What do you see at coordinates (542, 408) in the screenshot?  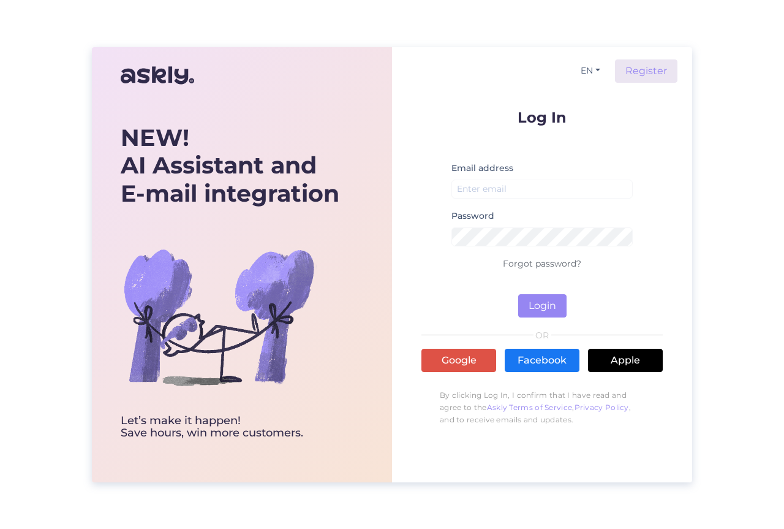 I see `p: By clicking Log In, I confirm that I have read and agree to the , , and to receive emails and upd...` at bounding box center [542, 408].